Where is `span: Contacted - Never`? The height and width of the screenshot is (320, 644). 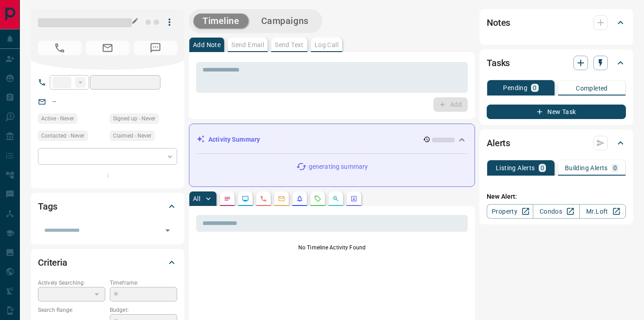 span: Contacted - Never is located at coordinates (63, 136).